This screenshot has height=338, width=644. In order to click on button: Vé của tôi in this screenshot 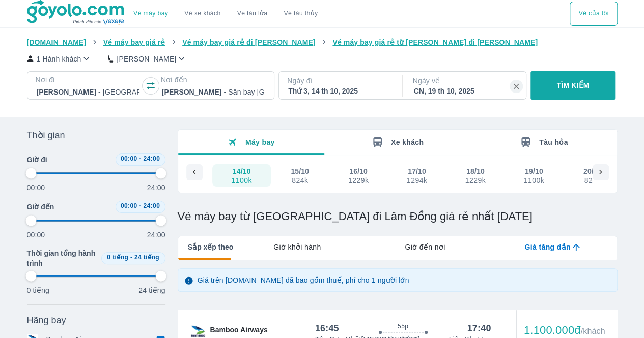, I will do `click(593, 14)`.